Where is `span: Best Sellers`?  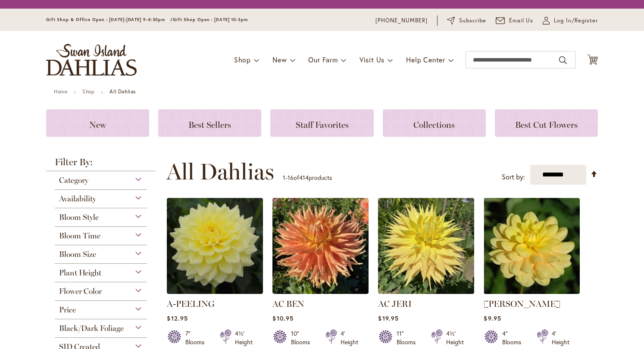
span: Best Sellers is located at coordinates (210, 125).